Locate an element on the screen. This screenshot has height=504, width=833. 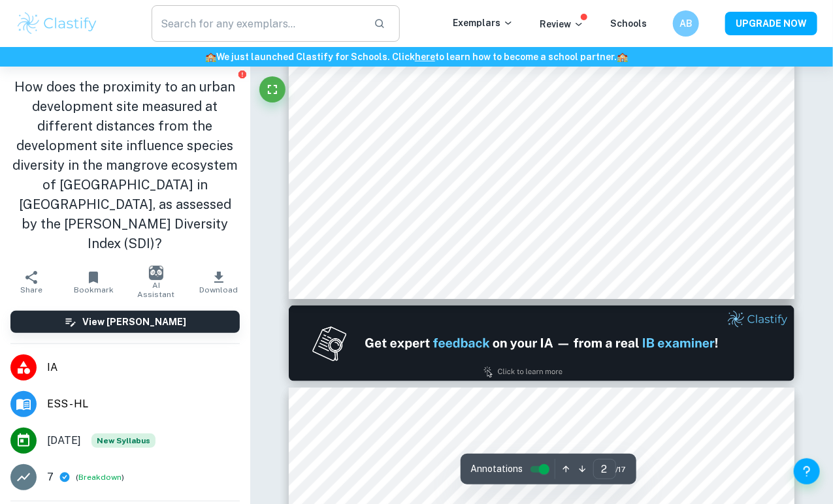
img: AI Assistant is located at coordinates (156, 273).